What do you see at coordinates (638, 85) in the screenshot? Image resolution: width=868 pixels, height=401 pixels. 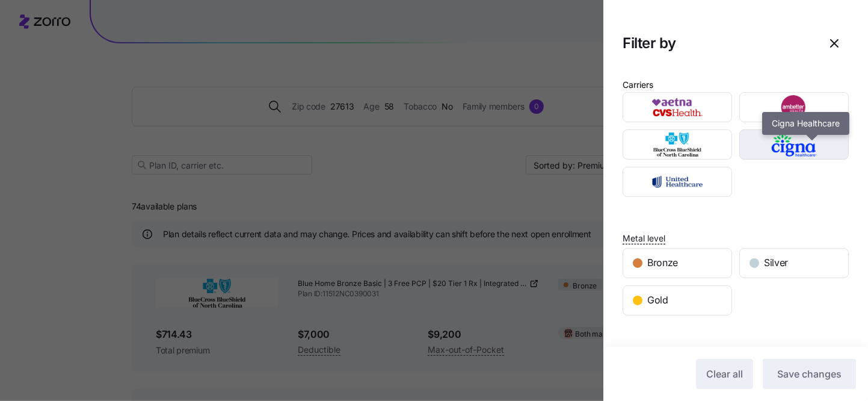 I see `div: Carriers` at bounding box center [638, 85].